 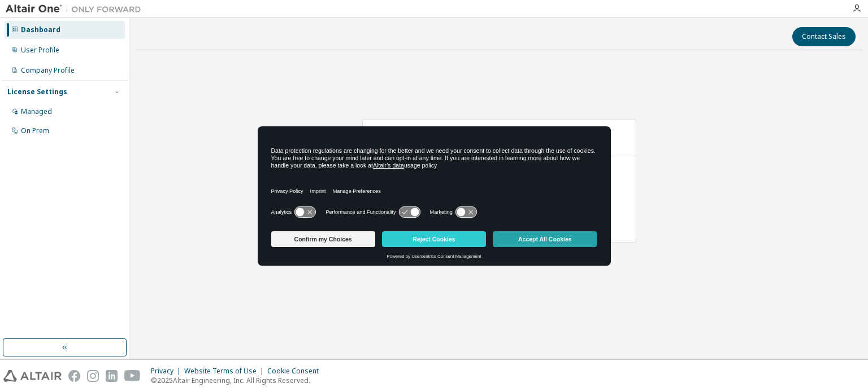 I want to click on div: License Settings, so click(x=37, y=92).